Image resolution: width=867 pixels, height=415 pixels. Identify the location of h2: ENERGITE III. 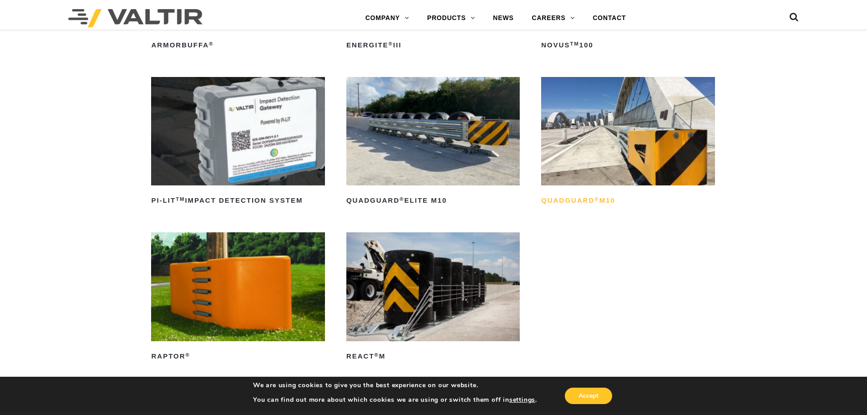
(433, 45).